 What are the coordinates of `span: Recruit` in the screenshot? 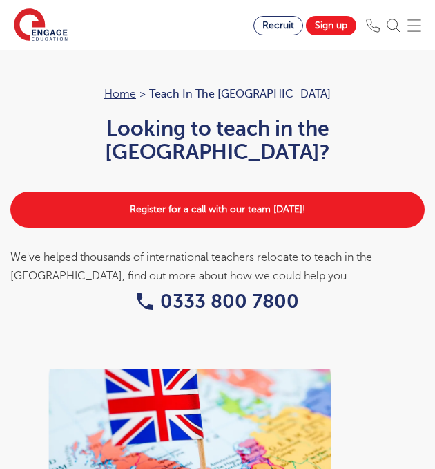 It's located at (278, 25).